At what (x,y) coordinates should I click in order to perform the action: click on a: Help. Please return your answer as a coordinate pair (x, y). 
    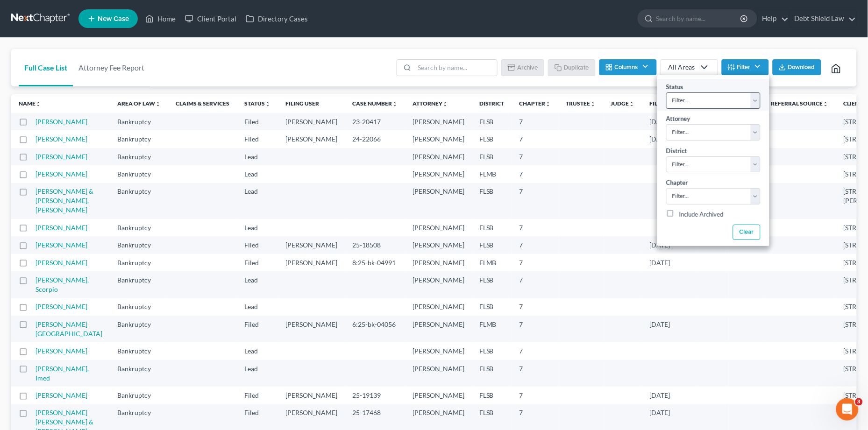
    Looking at the image, I should click on (773, 19).